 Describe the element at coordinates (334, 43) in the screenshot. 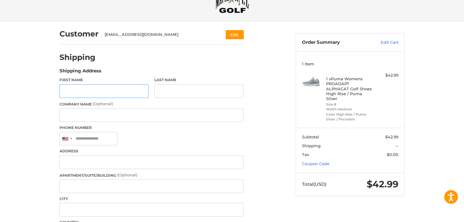

I see `h3: Order Summary` at that location.